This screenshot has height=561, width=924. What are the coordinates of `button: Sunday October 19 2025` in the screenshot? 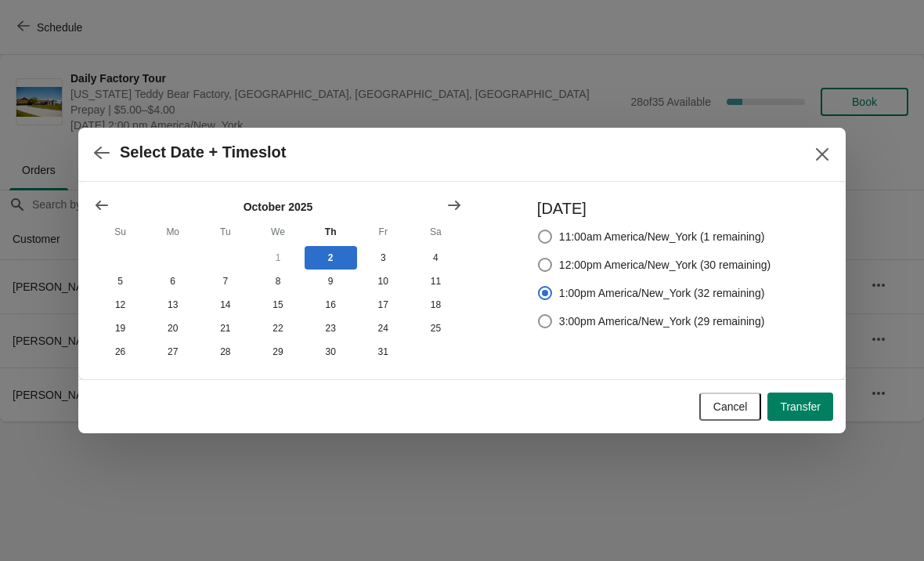 It's located at (120, 328).